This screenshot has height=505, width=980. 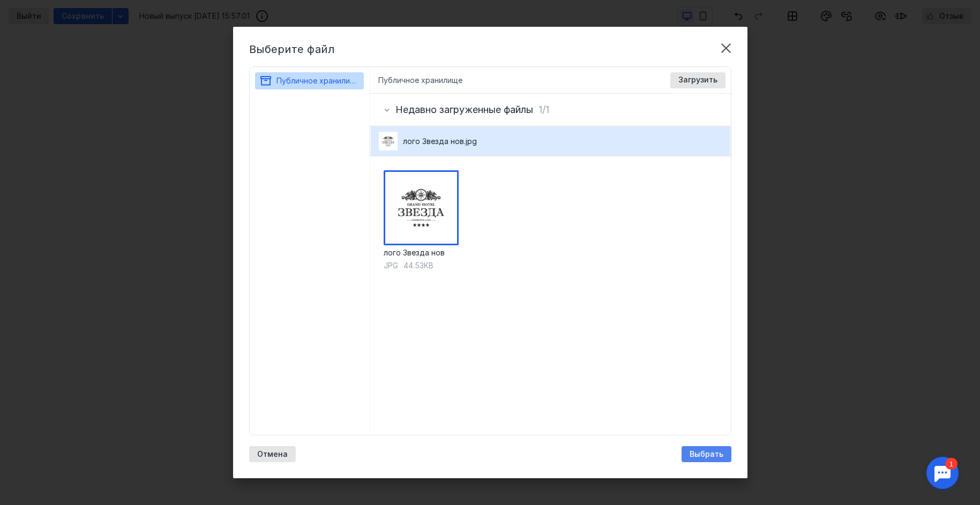 What do you see at coordinates (272, 454) in the screenshot?
I see `span: Отмена` at bounding box center [272, 454].